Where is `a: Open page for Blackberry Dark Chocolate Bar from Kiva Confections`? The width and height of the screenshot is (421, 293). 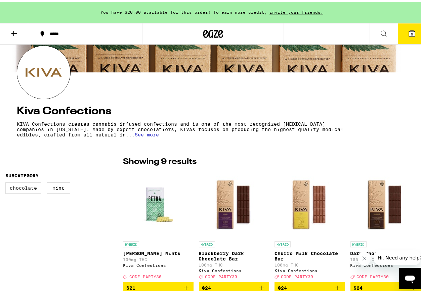 a: Open page for Blackberry Dark Chocolate Bar from Kiva Confections is located at coordinates (234, 225).